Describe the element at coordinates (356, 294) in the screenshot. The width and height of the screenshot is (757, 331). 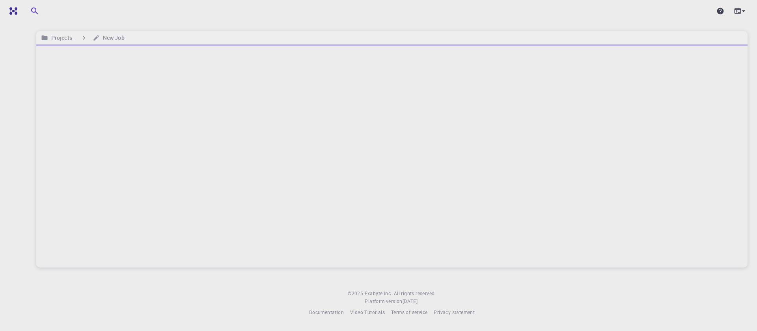
I see `span: © 2025` at that location.